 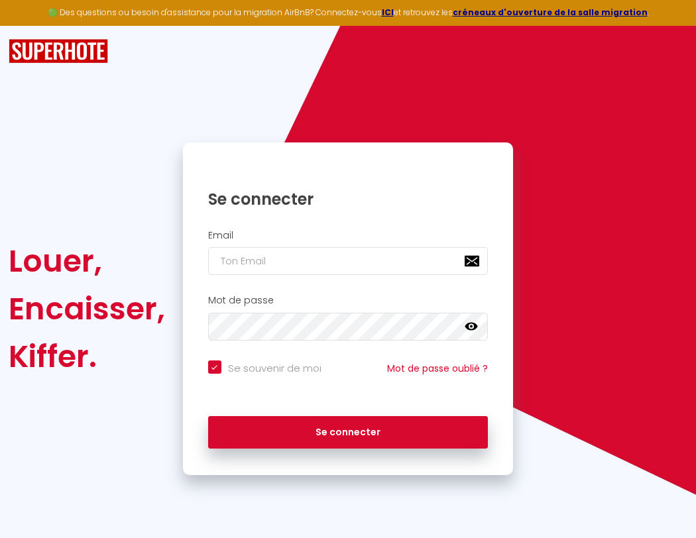 What do you see at coordinates (58, 51) in the screenshot?
I see `img: SuperHote logo` at bounding box center [58, 51].